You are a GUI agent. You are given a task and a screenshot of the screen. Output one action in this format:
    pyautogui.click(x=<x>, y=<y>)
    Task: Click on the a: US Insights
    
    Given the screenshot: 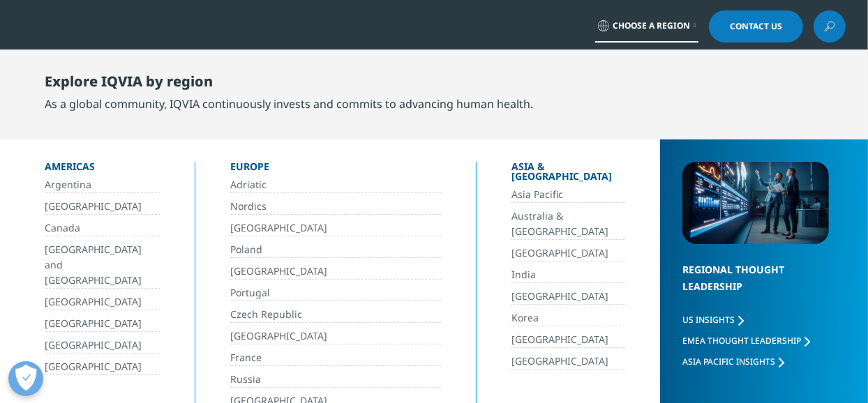 What is the action you would take?
    pyautogui.click(x=713, y=319)
    